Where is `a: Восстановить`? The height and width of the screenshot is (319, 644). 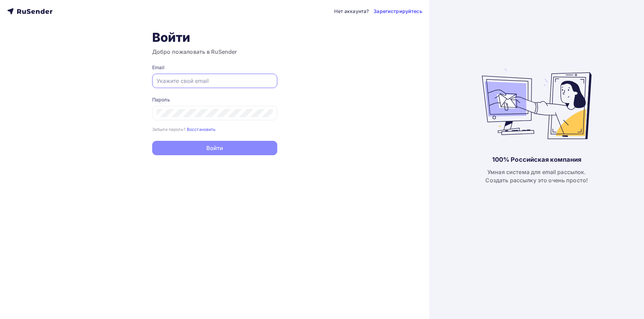
a: Восстановить is located at coordinates (201, 129).